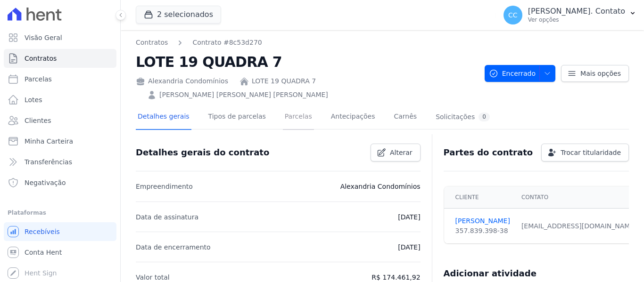 The image size is (644, 282). I want to click on a: Minha Carteira, so click(60, 141).